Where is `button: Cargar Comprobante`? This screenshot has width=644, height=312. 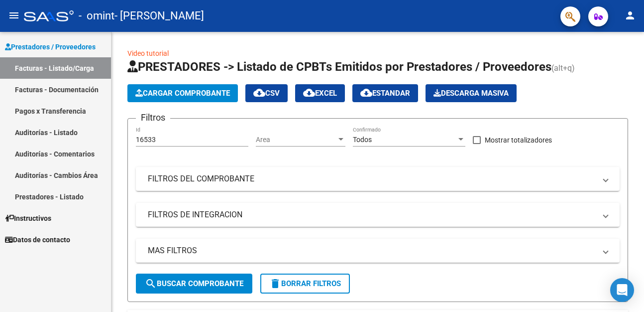 button: Cargar Comprobante is located at coordinates (183, 93).